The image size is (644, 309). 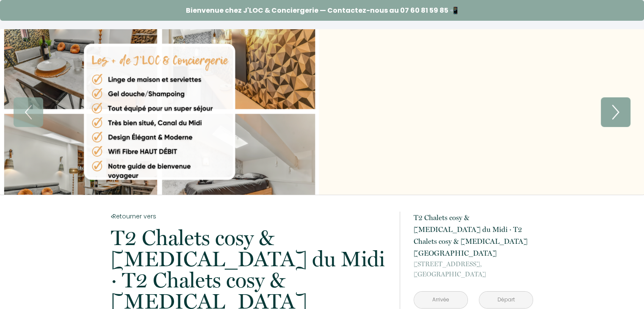 What do you see at coordinates (249, 216) in the screenshot?
I see `a: Retourner vers` at bounding box center [249, 216].